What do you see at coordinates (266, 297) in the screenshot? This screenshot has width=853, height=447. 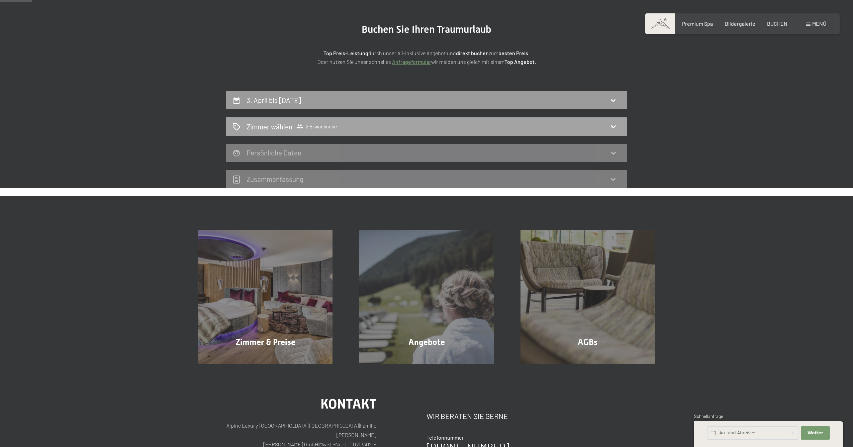 I see `a: Buchung Zimmer & Preise` at bounding box center [266, 297].